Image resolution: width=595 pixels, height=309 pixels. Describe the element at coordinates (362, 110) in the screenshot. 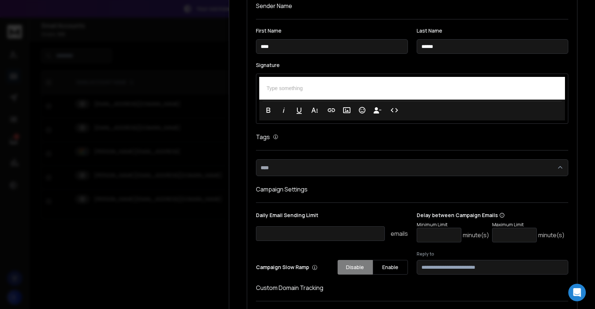

I see `button: Emoticons` at that location.